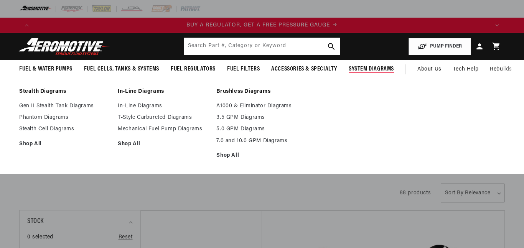 The height and width of the screenshot is (248, 524). I want to click on a: Brushless Diagrams, so click(262, 92).